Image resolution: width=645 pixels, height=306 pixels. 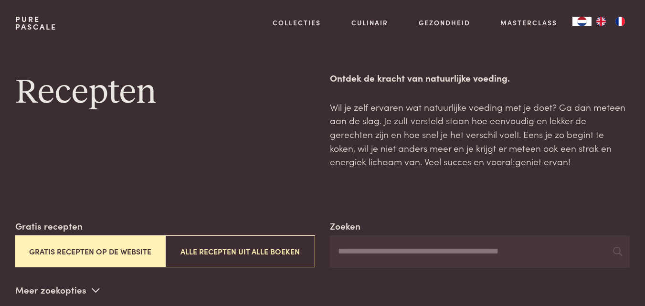 I want to click on ul: Language list, so click(x=610, y=21).